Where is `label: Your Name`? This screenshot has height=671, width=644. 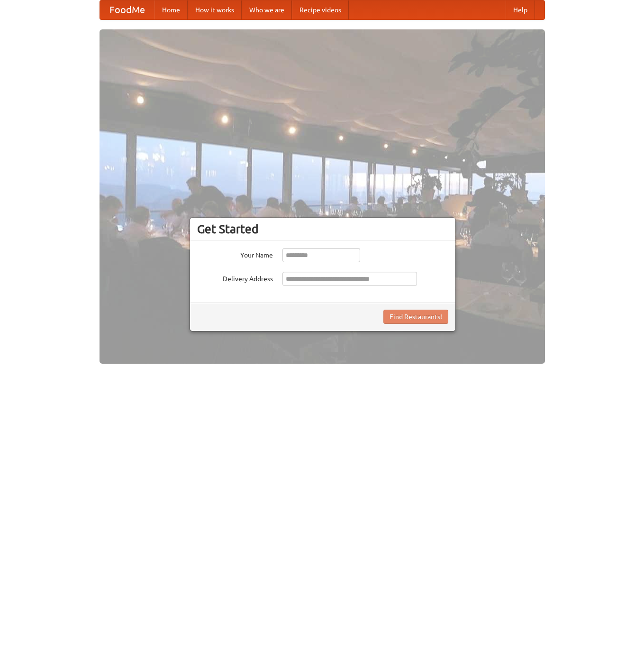
label: Your Name is located at coordinates (235, 254).